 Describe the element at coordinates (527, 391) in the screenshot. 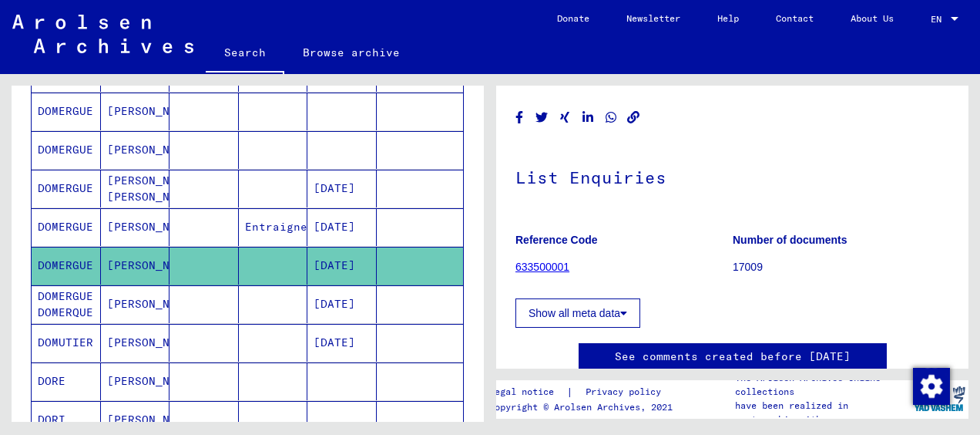

I see `a: Legal notice` at that location.